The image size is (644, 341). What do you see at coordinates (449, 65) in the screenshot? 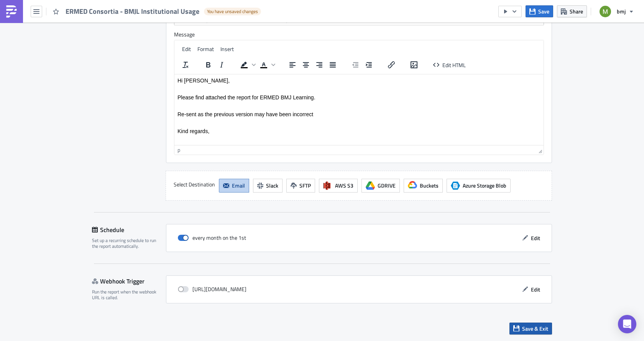
I see `button: Edit HTML` at bounding box center [449, 65].